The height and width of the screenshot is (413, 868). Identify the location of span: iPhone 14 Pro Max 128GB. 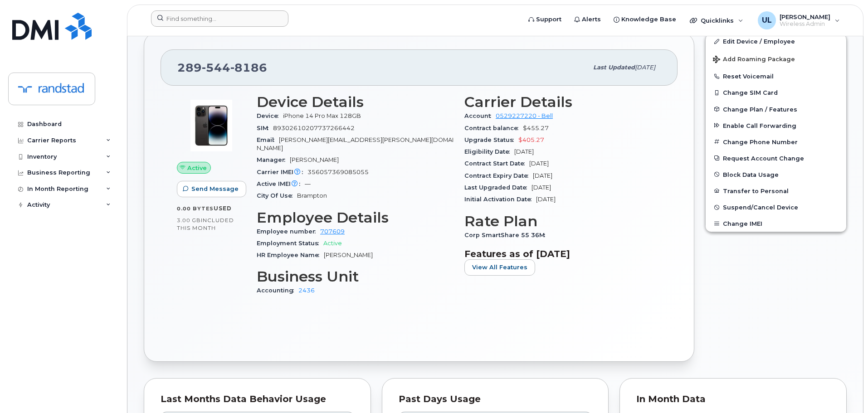
(322, 115).